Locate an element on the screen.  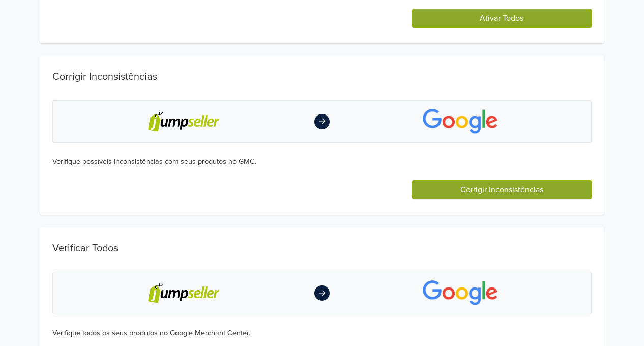
div: Verifique possíveis inconsistências com seus produtos no GMC. is located at coordinates (322, 162).